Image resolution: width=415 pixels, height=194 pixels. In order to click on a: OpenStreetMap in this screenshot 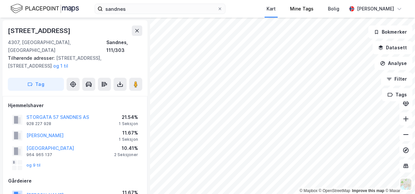, I will do `click(335, 191)`.